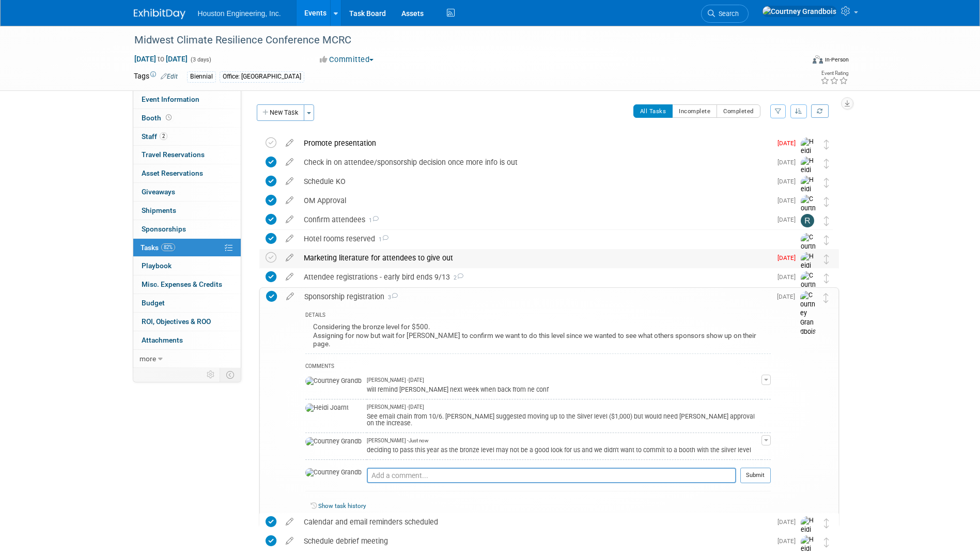 The image size is (980, 555). Describe the element at coordinates (230, 375) in the screenshot. I see `td: Toggle Event Tabs` at that location.